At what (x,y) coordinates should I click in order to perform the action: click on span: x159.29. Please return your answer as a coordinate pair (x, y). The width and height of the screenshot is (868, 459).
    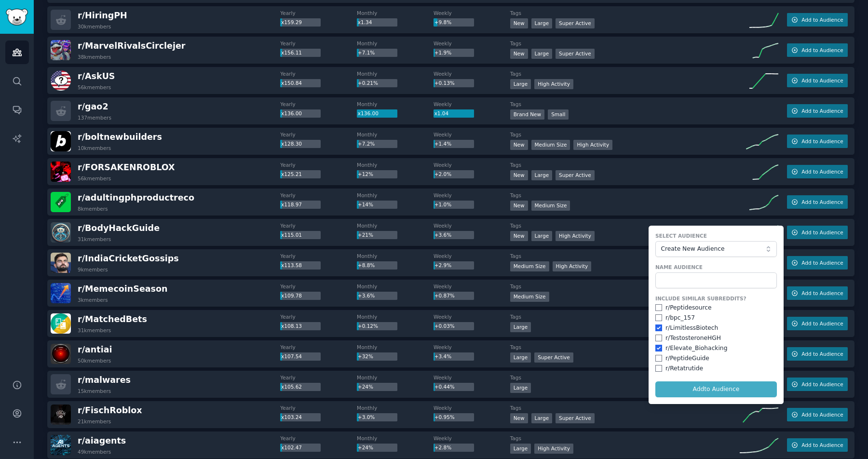
    Looking at the image, I should click on (291, 22).